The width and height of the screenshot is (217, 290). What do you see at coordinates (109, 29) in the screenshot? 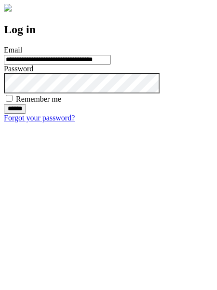
I see `h2: Log in` at bounding box center [109, 29].